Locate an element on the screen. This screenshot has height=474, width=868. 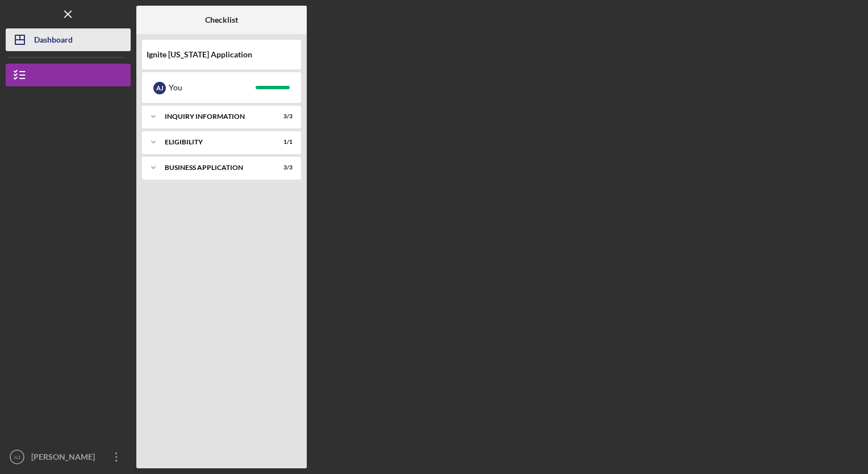
div: Dashboard is located at coordinates (53, 41).